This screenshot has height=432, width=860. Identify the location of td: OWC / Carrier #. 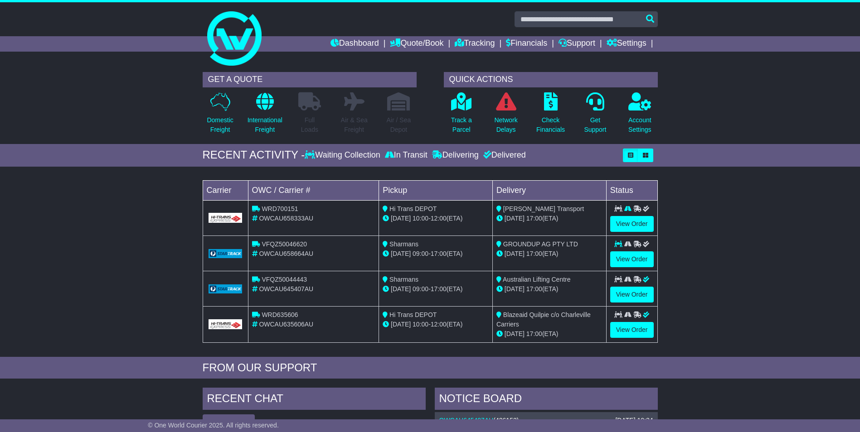
(313, 190).